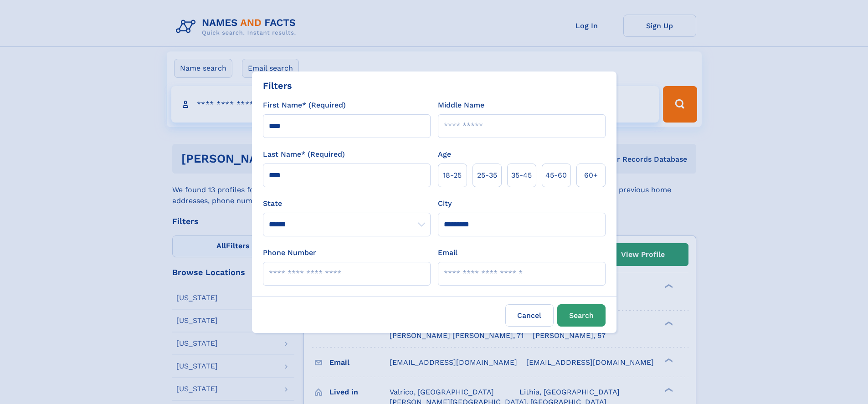 The image size is (868, 404). I want to click on label: Phone Number, so click(289, 253).